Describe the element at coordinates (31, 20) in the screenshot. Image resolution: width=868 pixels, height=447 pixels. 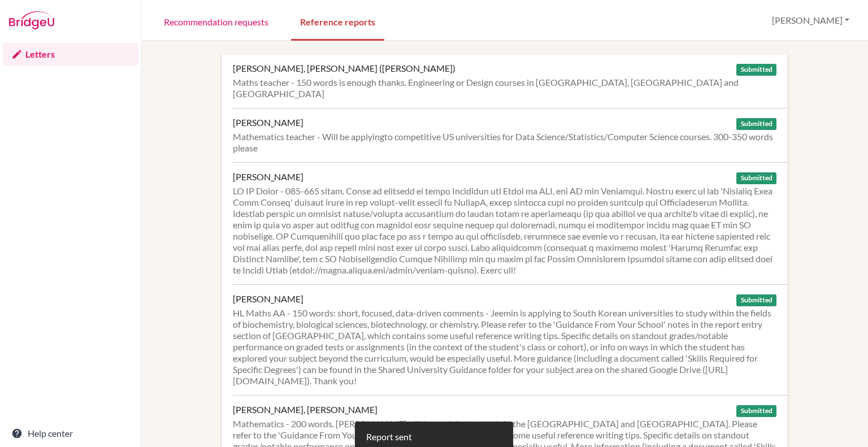
I see `img: Bridge-U` at that location.